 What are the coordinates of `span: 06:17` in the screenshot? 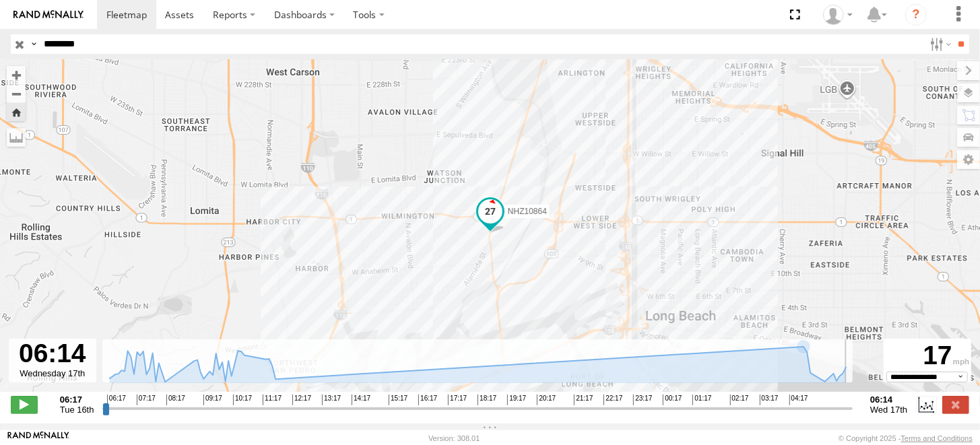 It's located at (117, 400).